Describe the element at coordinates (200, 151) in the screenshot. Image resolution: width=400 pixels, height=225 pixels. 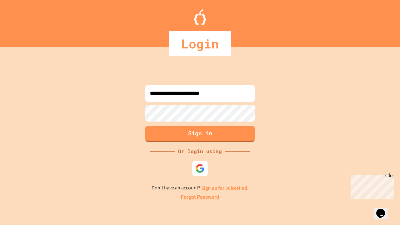
I see `div: Or login using` at that location.